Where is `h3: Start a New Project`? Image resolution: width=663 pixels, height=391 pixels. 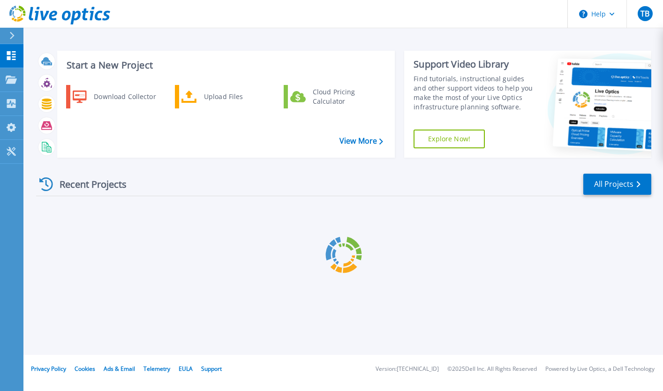
h3: Start a New Project is located at coordinates (225, 65).